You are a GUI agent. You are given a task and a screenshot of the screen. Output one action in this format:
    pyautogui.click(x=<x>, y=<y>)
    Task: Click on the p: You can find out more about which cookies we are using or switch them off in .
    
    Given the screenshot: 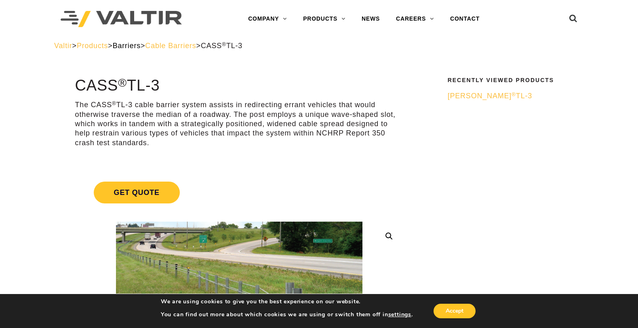 What is the action you would take?
    pyautogui.click(x=287, y=314)
    